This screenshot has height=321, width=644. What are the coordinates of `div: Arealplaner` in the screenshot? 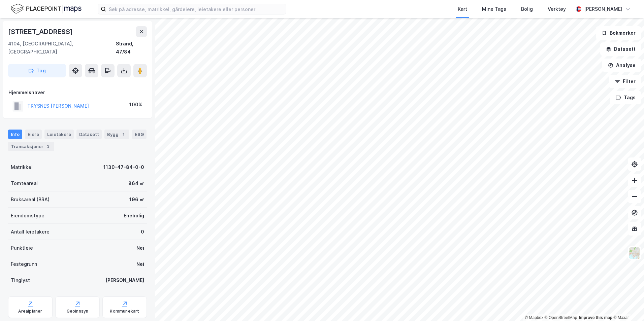 It's located at (30, 311).